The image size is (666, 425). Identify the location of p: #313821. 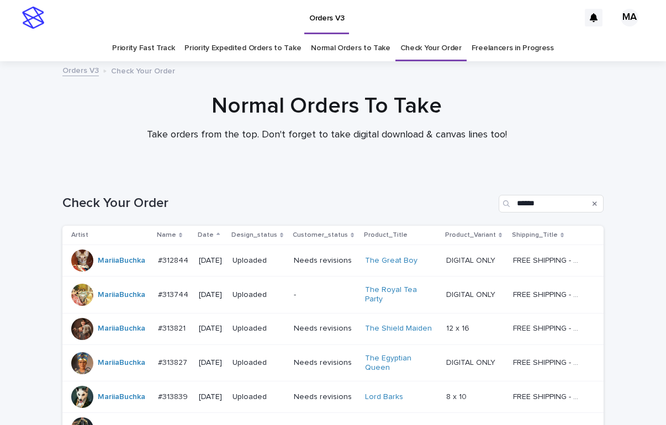
(173, 328).